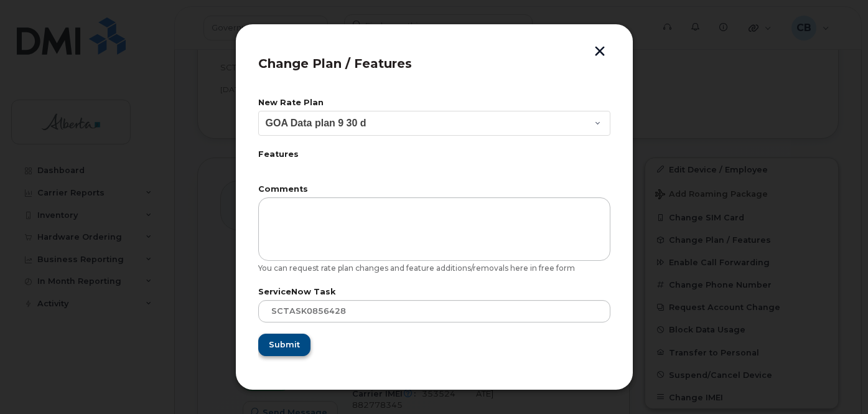 The image size is (868, 414). I want to click on label: Features, so click(434, 154).